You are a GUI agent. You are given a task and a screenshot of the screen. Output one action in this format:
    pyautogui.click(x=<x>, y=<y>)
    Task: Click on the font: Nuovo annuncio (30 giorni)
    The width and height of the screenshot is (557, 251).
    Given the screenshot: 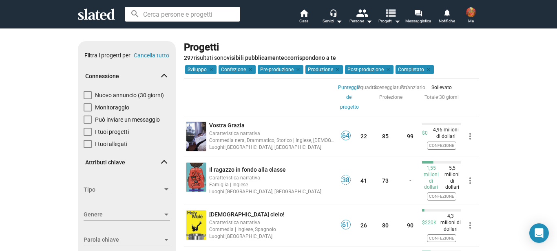 What is the action you would take?
    pyautogui.click(x=129, y=95)
    